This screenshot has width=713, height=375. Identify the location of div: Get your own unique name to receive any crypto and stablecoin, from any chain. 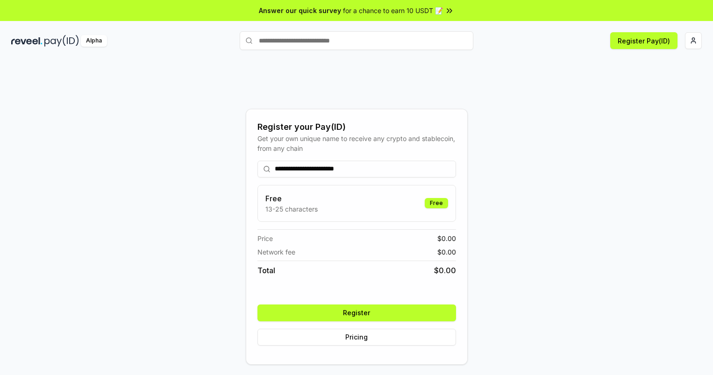
(356, 143).